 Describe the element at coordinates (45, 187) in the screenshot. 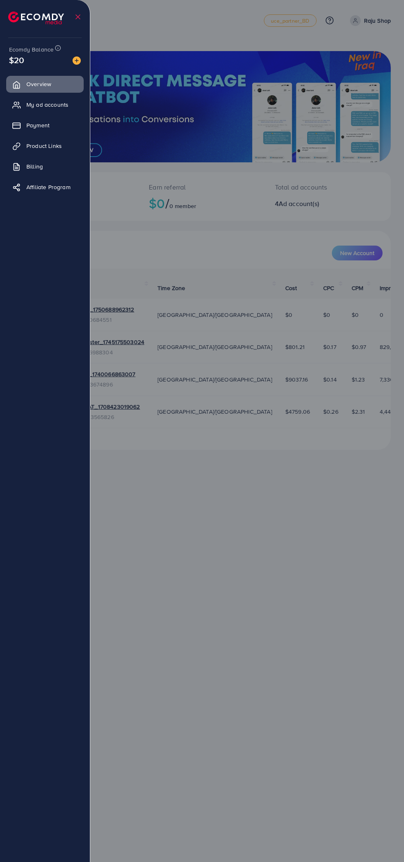

I see `a: Affiliate Program` at that location.